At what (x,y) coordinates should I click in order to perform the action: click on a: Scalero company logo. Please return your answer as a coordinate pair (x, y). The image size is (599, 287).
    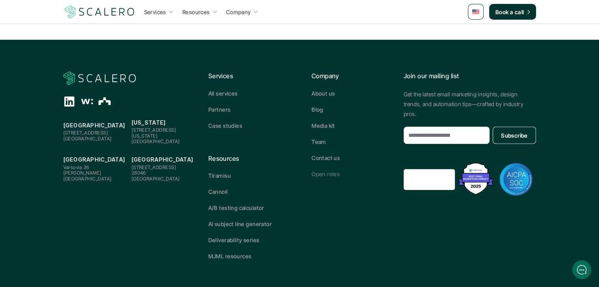
    Looking at the image, I should click on (100, 12).